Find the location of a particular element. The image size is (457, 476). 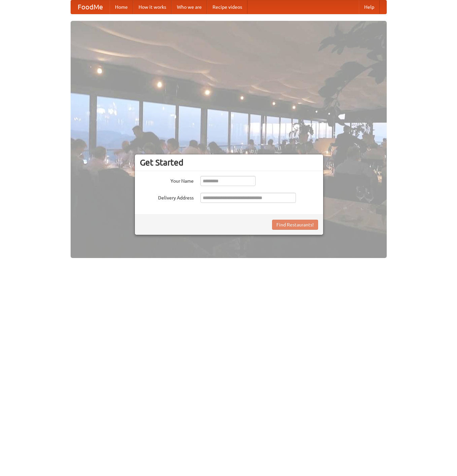

h3: Get Started is located at coordinates (229, 162).